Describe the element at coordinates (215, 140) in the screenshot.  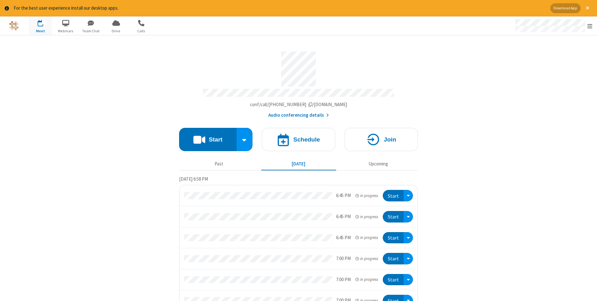
I see `h4: Start` at that location.